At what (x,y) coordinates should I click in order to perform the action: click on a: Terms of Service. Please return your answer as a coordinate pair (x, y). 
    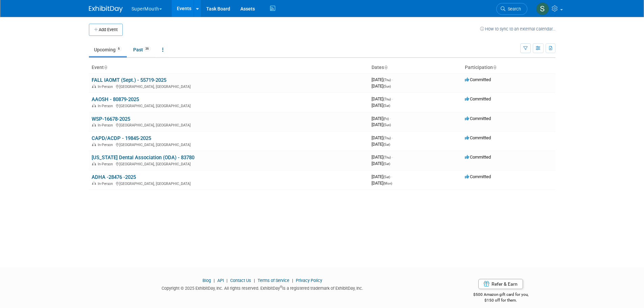
    Looking at the image, I should click on (273, 280).